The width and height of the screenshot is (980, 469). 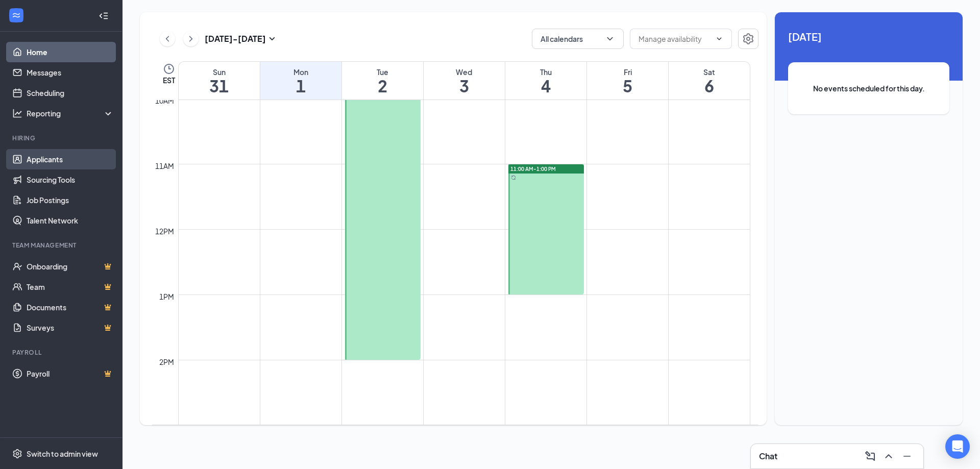 I want to click on svg: ComposeMessage, so click(x=871, y=456).